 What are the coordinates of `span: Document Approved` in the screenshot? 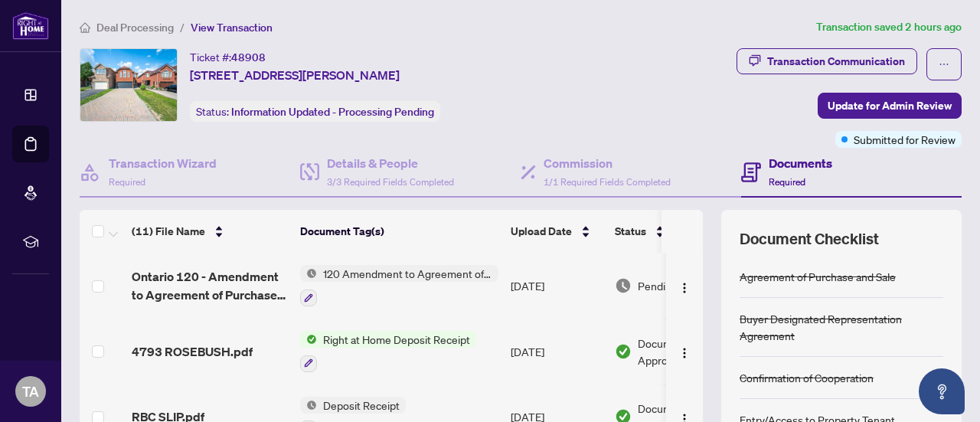 It's located at (685, 352).